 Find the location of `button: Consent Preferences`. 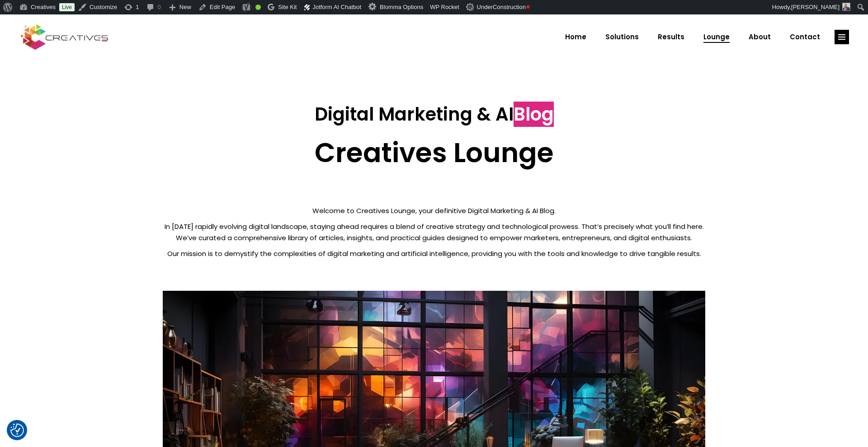

button: Consent Preferences is located at coordinates (17, 430).